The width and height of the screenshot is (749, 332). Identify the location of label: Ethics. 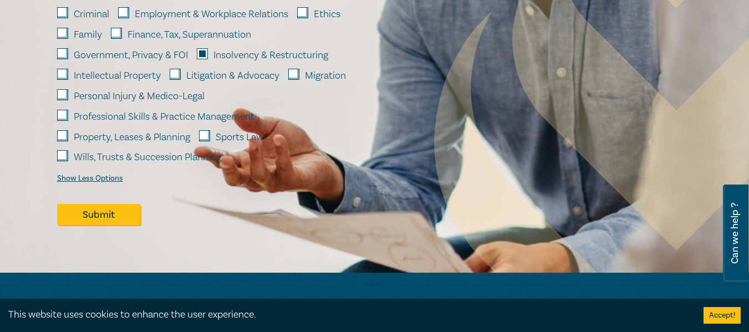
(327, 14).